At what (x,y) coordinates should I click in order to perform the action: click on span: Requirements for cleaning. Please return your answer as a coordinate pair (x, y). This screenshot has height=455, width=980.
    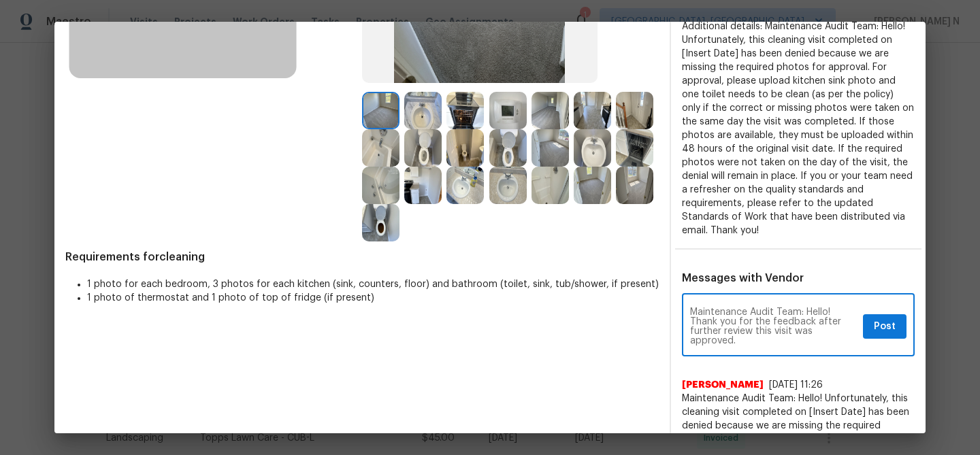
    Looking at the image, I should click on (362, 257).